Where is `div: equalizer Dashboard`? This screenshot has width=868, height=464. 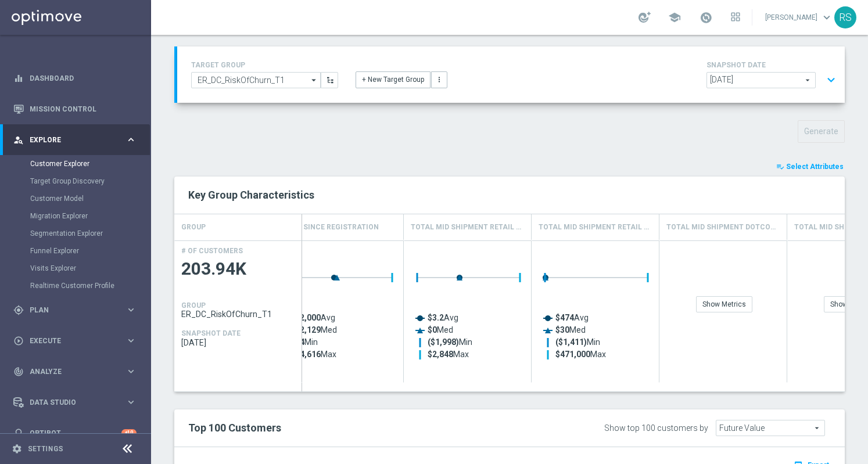 div: equalizer Dashboard is located at coordinates (75, 78).